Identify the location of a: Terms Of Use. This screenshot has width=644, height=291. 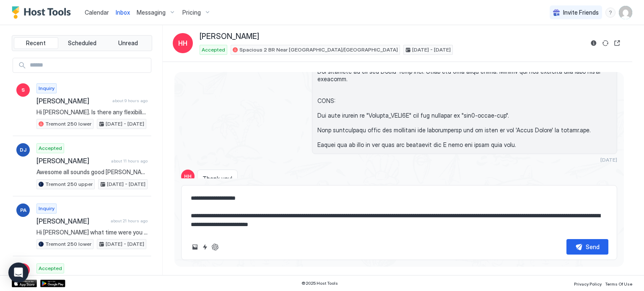
(618, 283).